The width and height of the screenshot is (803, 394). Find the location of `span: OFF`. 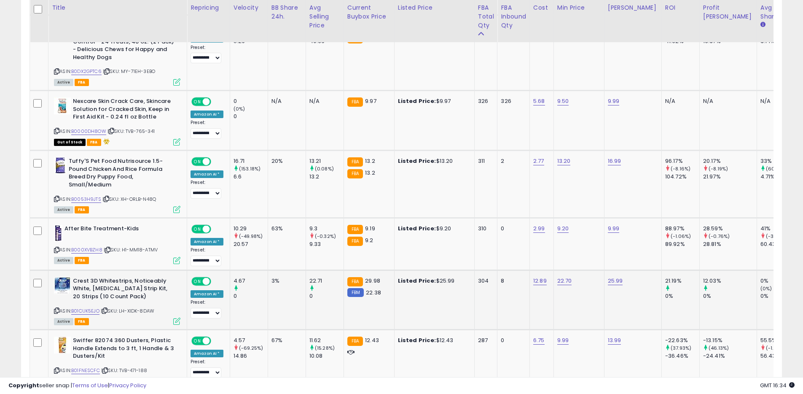

span: OFF is located at coordinates (217, 229).